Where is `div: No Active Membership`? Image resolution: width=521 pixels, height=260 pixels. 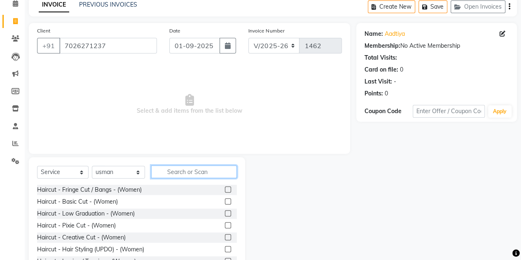
div: No Active Membership is located at coordinates (437, 46).